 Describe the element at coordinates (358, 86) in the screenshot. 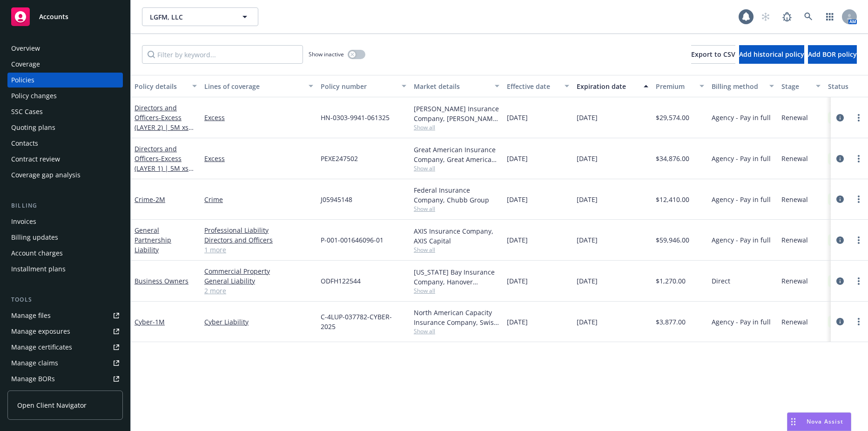

I see `div: Policy number` at that location.